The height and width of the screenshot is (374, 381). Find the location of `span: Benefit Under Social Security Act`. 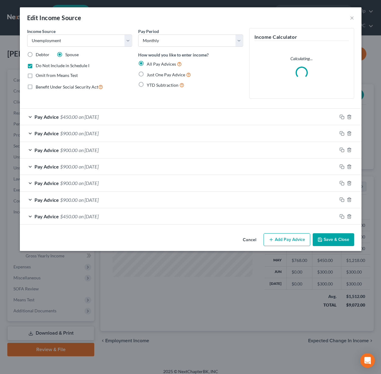

span: Benefit Under Social Security Act is located at coordinates (67, 87).